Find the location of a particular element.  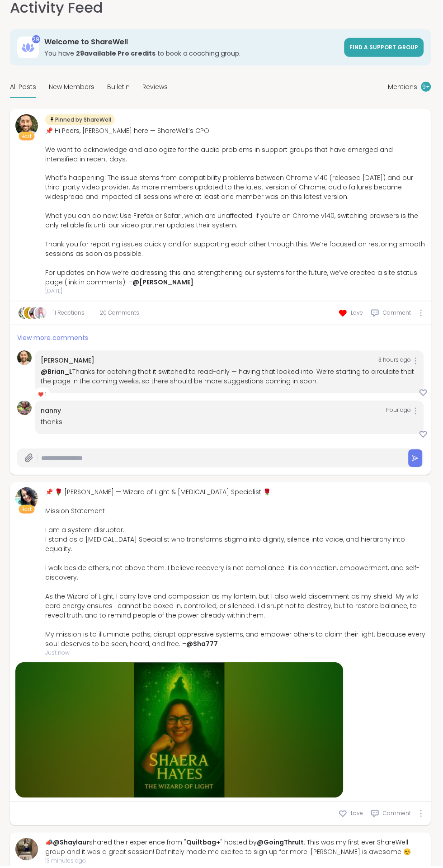

a: Quiltbag+ is located at coordinates (204, 845).